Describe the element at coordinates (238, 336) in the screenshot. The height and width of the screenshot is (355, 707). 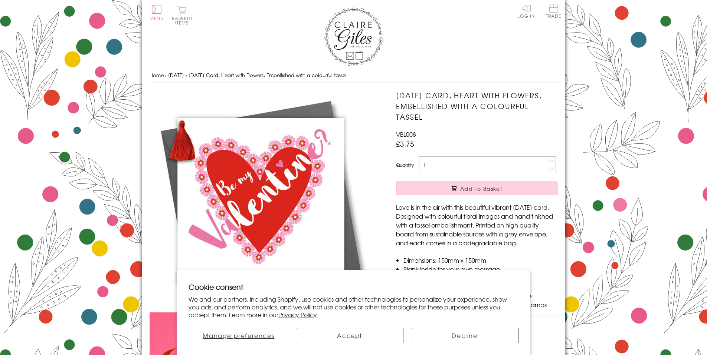
I see `button: Manage preferences` at that location.